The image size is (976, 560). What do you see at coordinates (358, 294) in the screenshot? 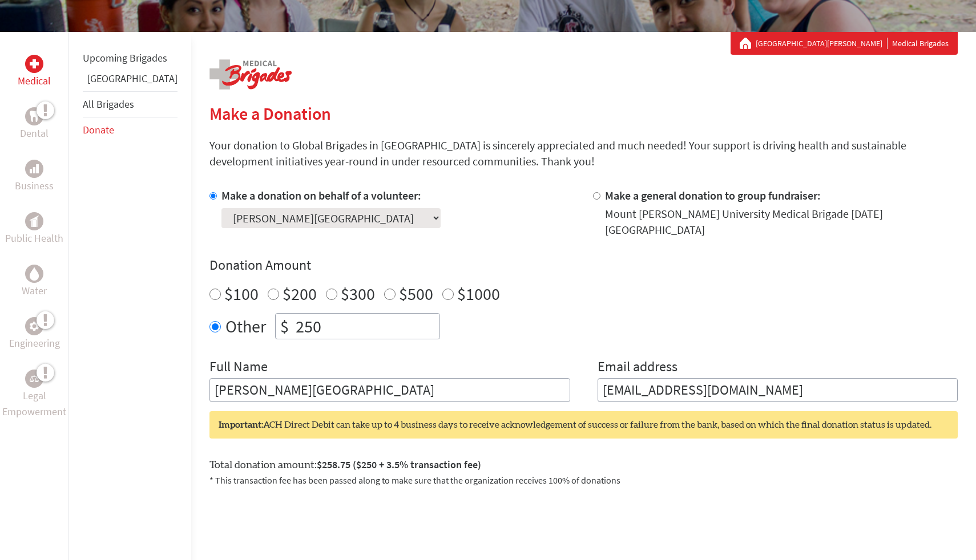
I see `label: $300` at bounding box center [358, 294].